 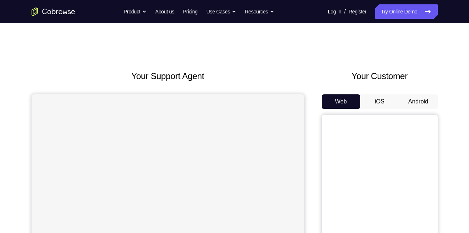 What do you see at coordinates (165, 12) in the screenshot?
I see `a: About us` at bounding box center [165, 12].